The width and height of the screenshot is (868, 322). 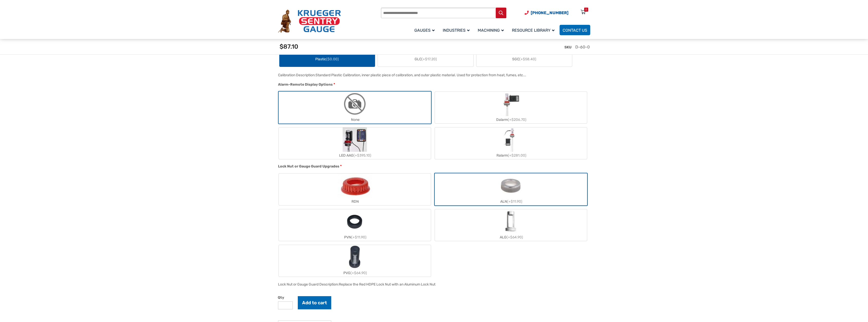 What do you see at coordinates (387, 285) in the screenshot?
I see `div: Replace the Red HDPE Lock Nut with an Aluminum Lock Nut` at bounding box center [387, 285].